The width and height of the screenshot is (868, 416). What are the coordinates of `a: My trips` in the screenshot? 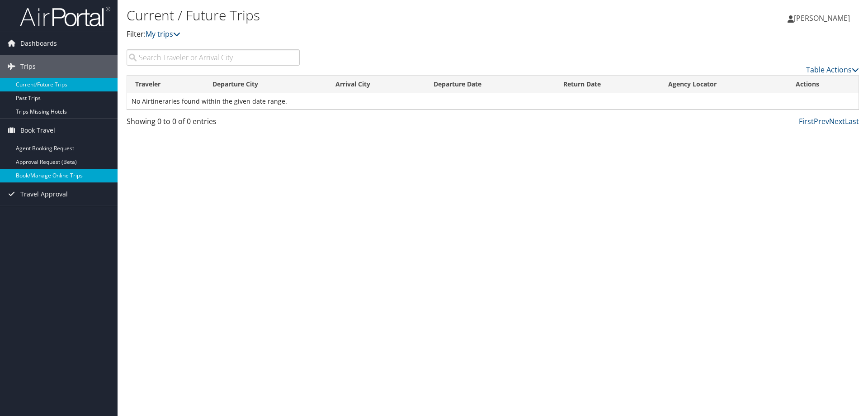 It's located at (163, 34).